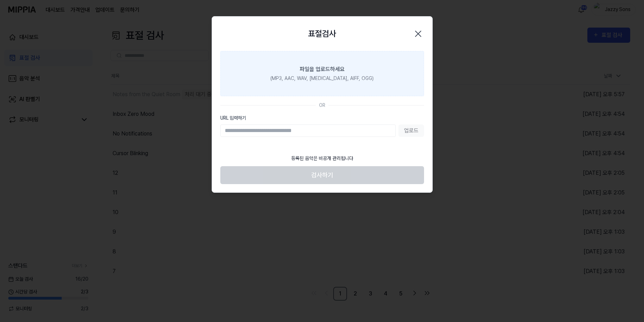 The width and height of the screenshot is (644, 322). What do you see at coordinates (322, 118) in the screenshot?
I see `label: URL 입력하기` at bounding box center [322, 118].